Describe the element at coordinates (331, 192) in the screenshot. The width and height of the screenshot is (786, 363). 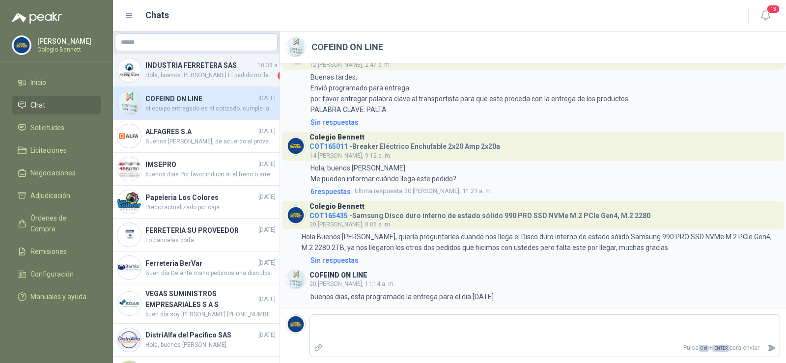
I see `span: 6 respuesta s` at that location.